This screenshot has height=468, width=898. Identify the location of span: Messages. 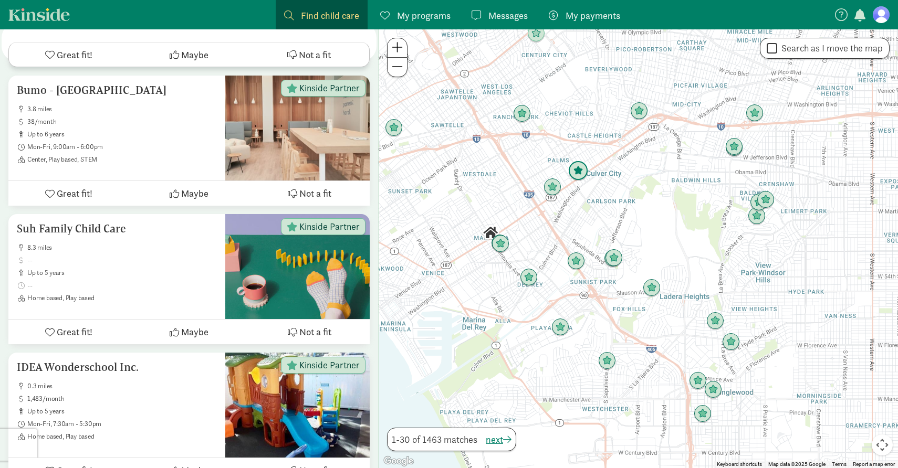
(508, 15).